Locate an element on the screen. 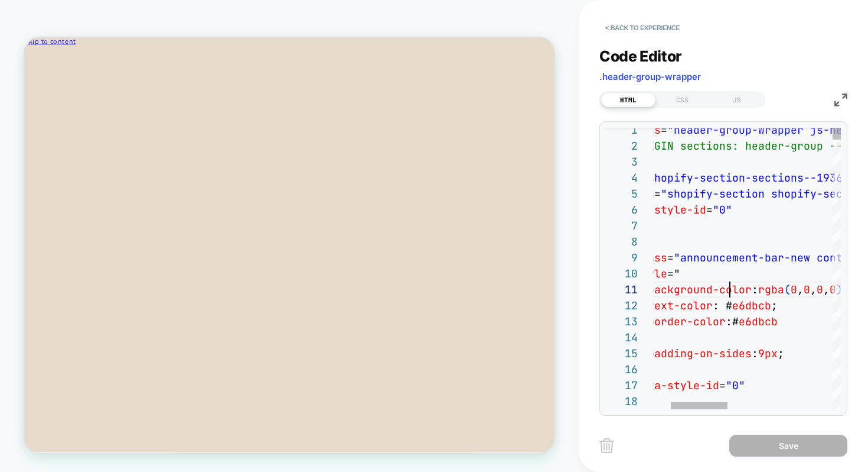 The width and height of the screenshot is (868, 472). div: 3 is located at coordinates (622, 161).